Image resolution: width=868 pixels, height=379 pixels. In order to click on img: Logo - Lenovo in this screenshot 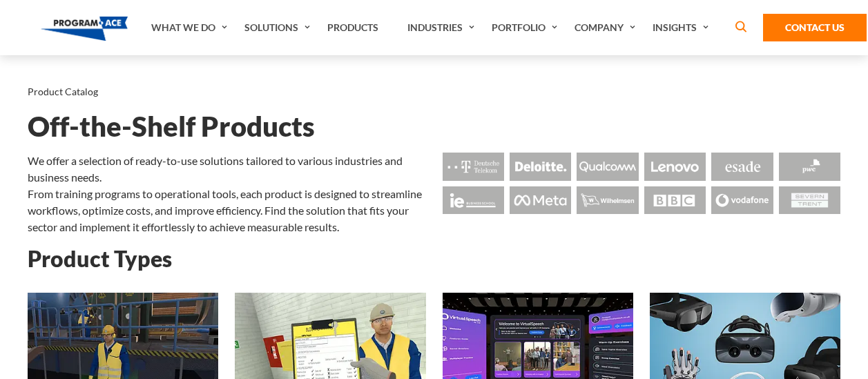, I will do `click(674, 166)`.